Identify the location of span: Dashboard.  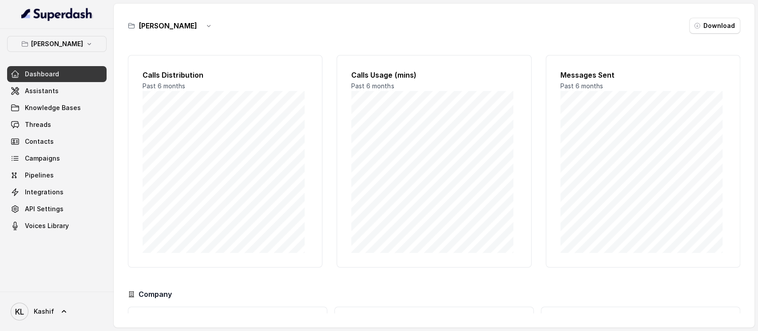
(42, 74).